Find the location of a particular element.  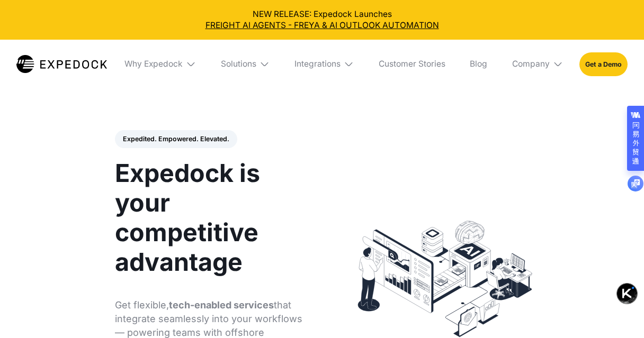

a: Get a Demo is located at coordinates (603, 64).